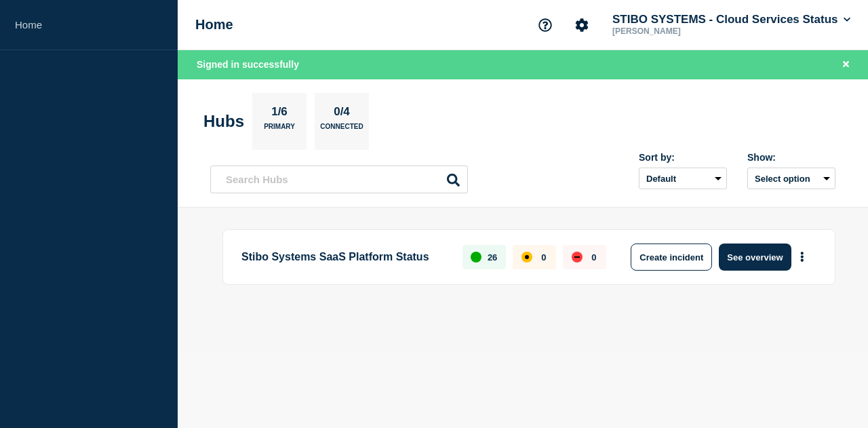 The width and height of the screenshot is (868, 428). What do you see at coordinates (526, 257) in the screenshot?
I see `div: affected` at bounding box center [526, 257].